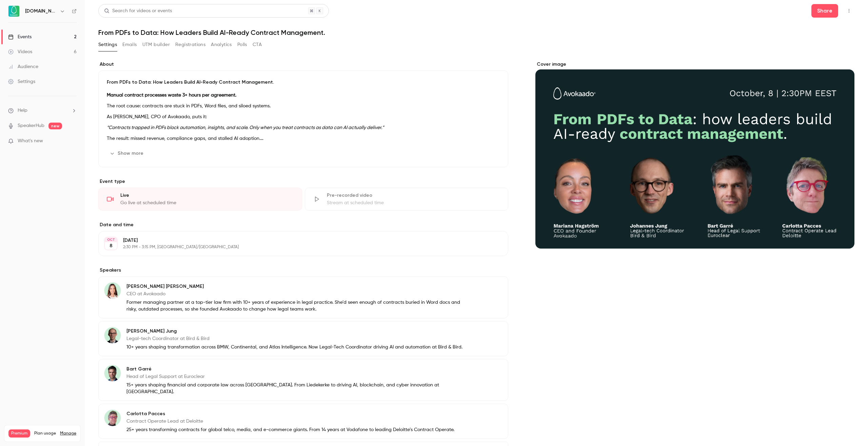 This screenshot has width=868, height=446. I want to click on p: Legal-tech Coordinator at Bird & Bird, so click(294, 338).